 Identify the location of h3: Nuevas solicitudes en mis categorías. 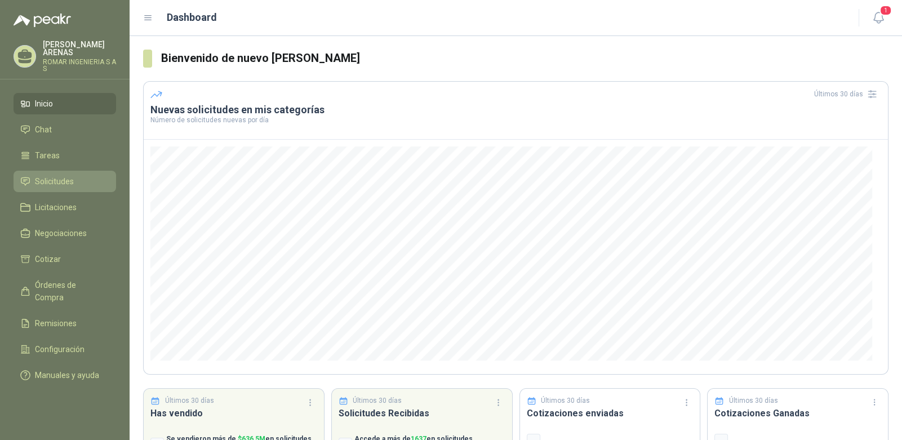
(516, 110).